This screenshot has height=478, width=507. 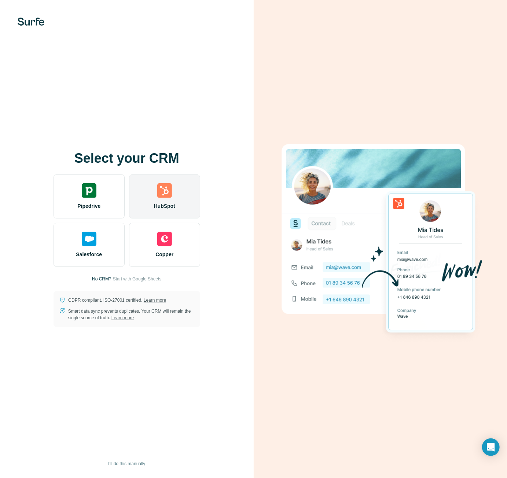 What do you see at coordinates (131, 315) in the screenshot?
I see `p: Smart data sync prevents duplicates. Your CRM will remain the single source of truth.` at bounding box center [131, 315].